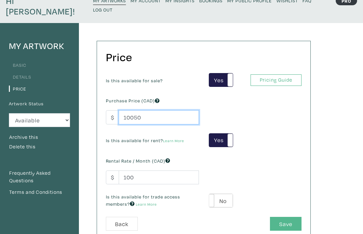 The height and width of the screenshot is (234, 363). I want to click on label: No, so click(221, 200).